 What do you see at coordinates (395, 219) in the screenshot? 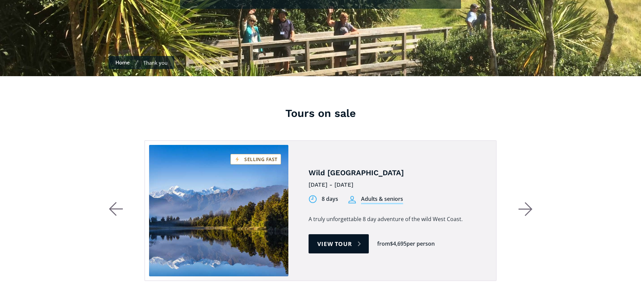
I see `p: A truly unforgettable 8 day adventure of the wild West Coast.` at bounding box center [395, 219].